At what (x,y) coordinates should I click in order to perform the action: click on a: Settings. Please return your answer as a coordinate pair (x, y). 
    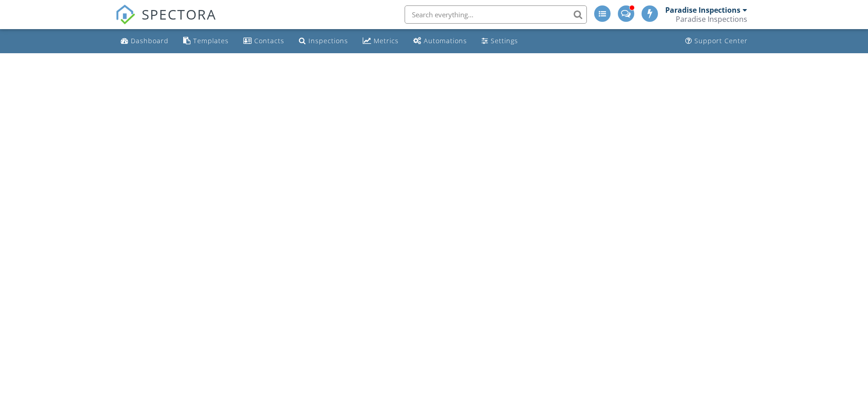
    Looking at the image, I should click on (499, 41).